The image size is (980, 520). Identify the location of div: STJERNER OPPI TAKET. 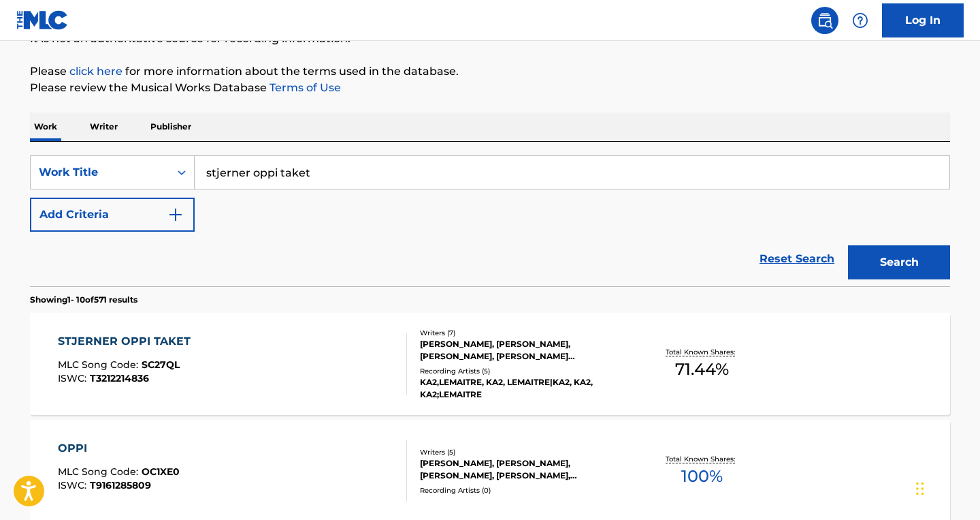
(127, 341).